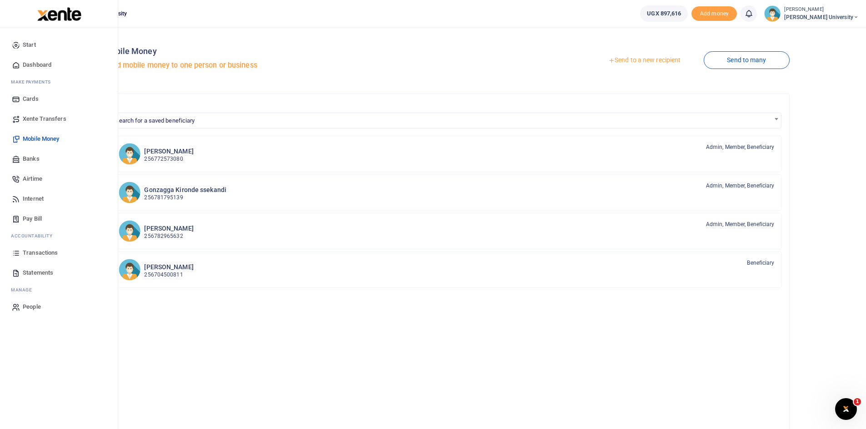  I want to click on li: Toup your wallet, so click(714, 14).